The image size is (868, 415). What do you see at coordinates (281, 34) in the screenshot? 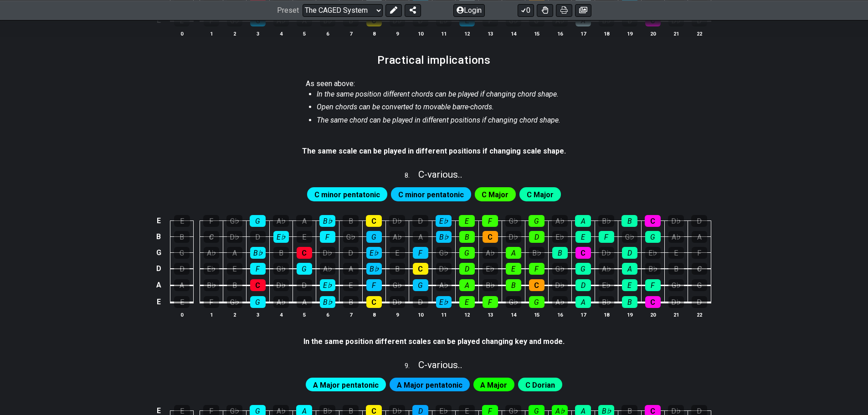
I see `th: 4` at bounding box center [281, 34].